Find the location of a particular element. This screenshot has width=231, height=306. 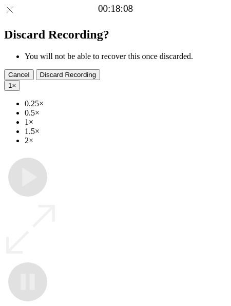

a: 00:18:08 is located at coordinates (115, 9).